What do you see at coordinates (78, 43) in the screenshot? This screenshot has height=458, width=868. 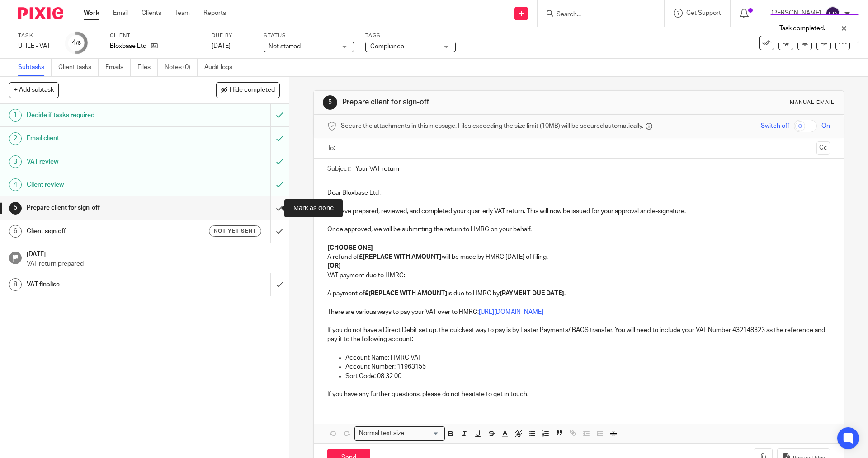 I see `small: /8` at bounding box center [78, 43].